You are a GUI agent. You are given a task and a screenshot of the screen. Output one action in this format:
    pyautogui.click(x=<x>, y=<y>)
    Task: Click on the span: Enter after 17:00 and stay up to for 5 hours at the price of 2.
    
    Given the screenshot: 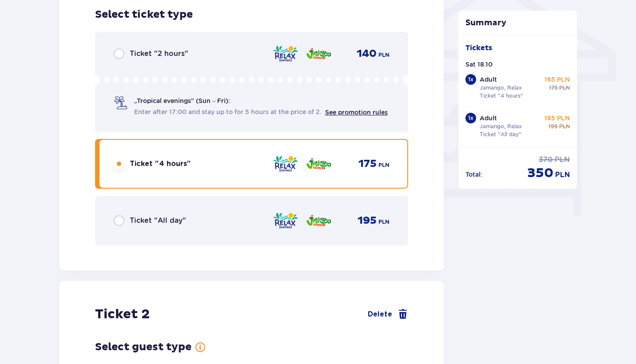 What is the action you would take?
    pyautogui.click(x=228, y=112)
    